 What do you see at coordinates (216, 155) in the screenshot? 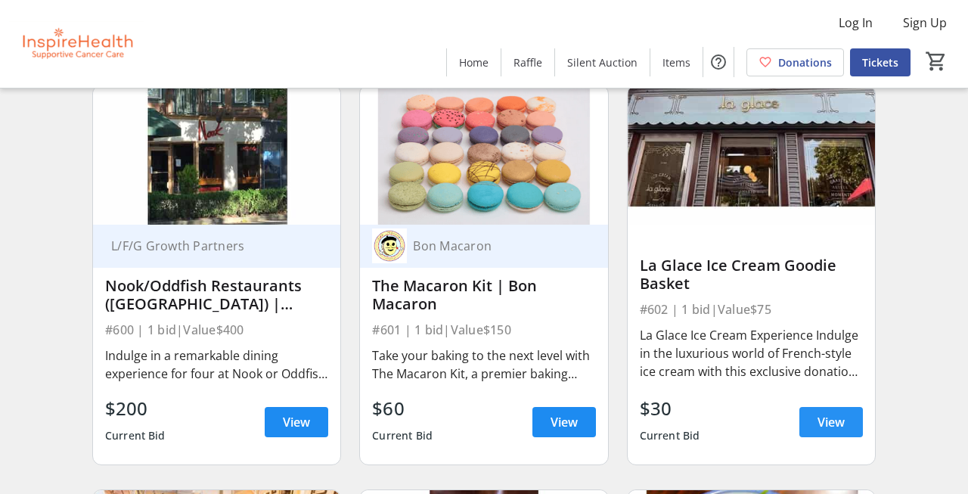
I see `img: Nook/Oddfish Restaurants (Vancouver) | Dining Experience for 4` at bounding box center [216, 155].